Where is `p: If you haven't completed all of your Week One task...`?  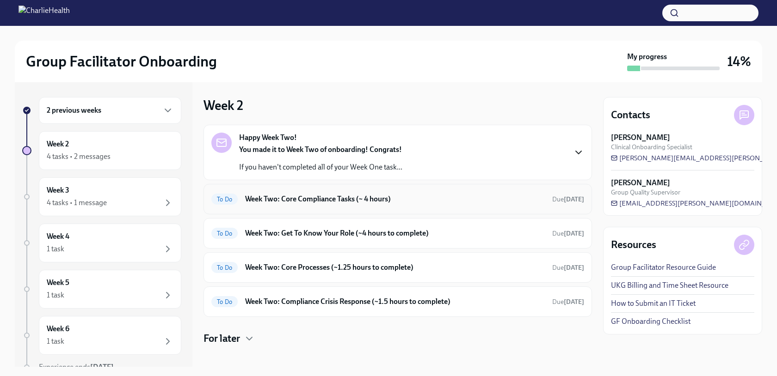 p: If you haven't completed all of your Week One task... is located at coordinates (320, 167).